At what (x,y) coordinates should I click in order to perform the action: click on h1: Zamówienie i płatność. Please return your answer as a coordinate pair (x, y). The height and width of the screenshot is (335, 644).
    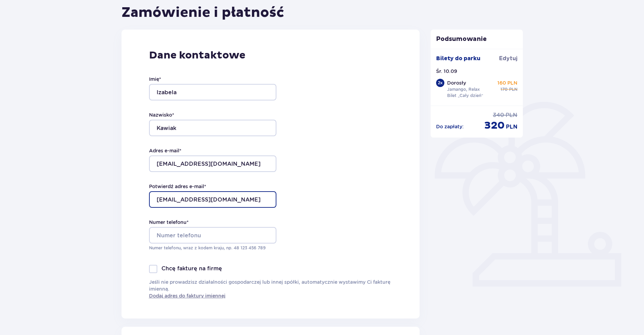
    Looking at the image, I should click on (202, 13).